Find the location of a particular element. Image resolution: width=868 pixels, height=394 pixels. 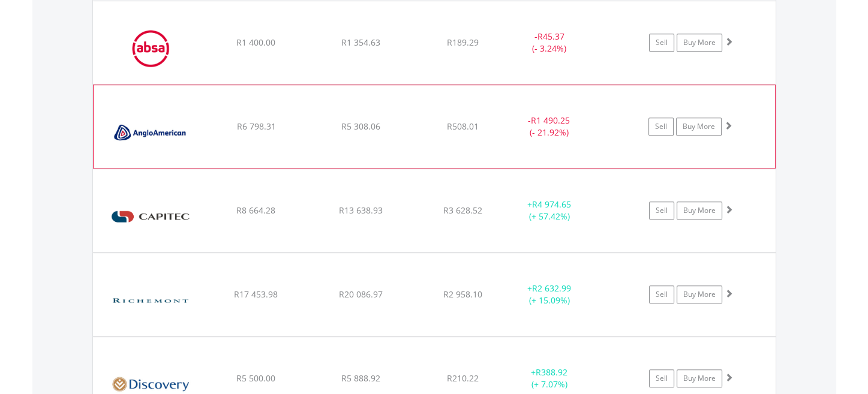

span: R1 490.25 is located at coordinates (550, 120).